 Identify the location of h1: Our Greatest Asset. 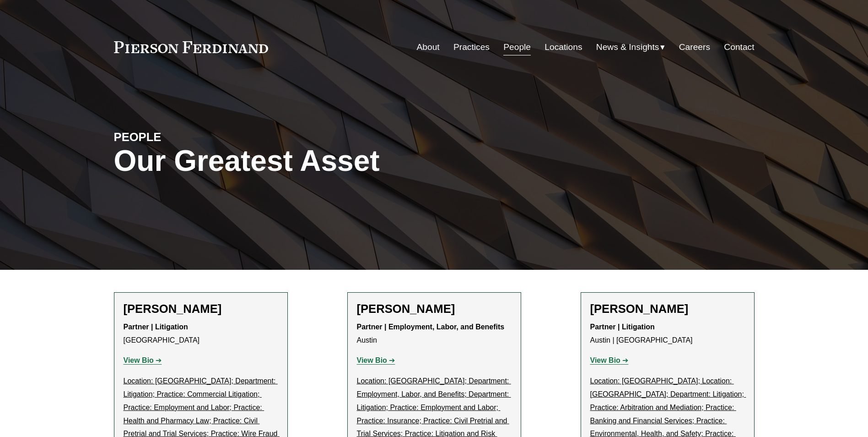
(327, 160).